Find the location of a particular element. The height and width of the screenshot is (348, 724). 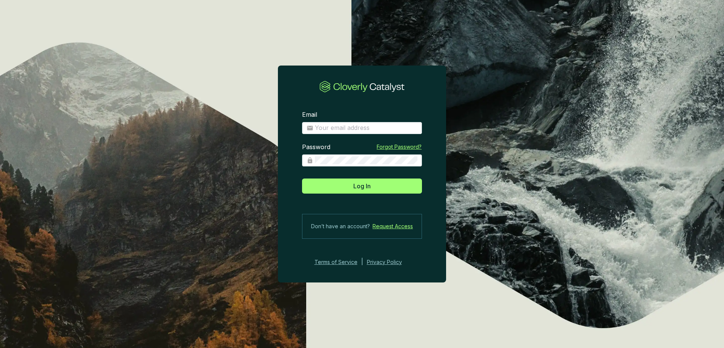

span: Don’t have an account? is located at coordinates (340, 227).